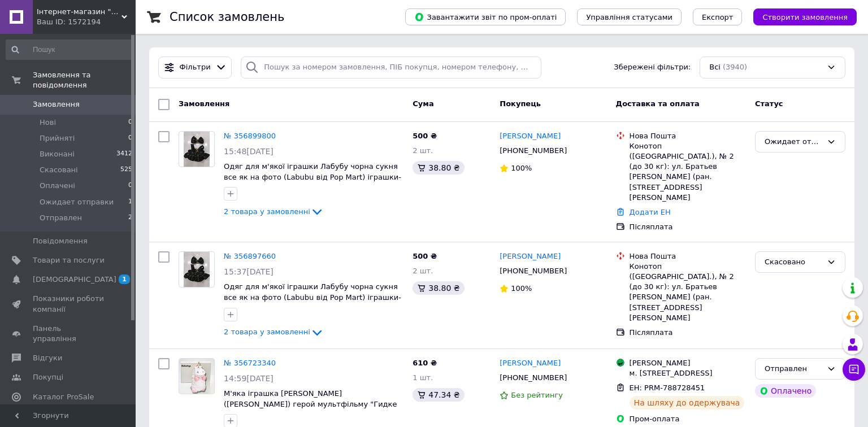  Describe the element at coordinates (69, 334) in the screenshot. I see `span: Панель управління` at that location.